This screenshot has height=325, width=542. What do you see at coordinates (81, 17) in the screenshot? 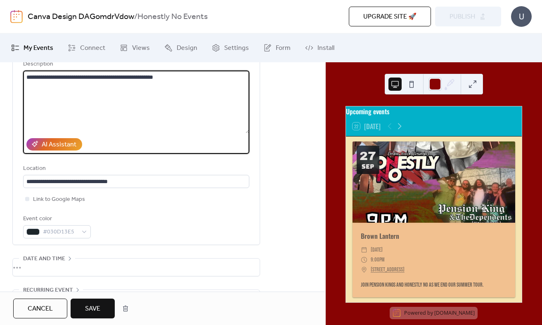
I see `a: Canva Design DAGomdrVdow` at bounding box center [81, 17].